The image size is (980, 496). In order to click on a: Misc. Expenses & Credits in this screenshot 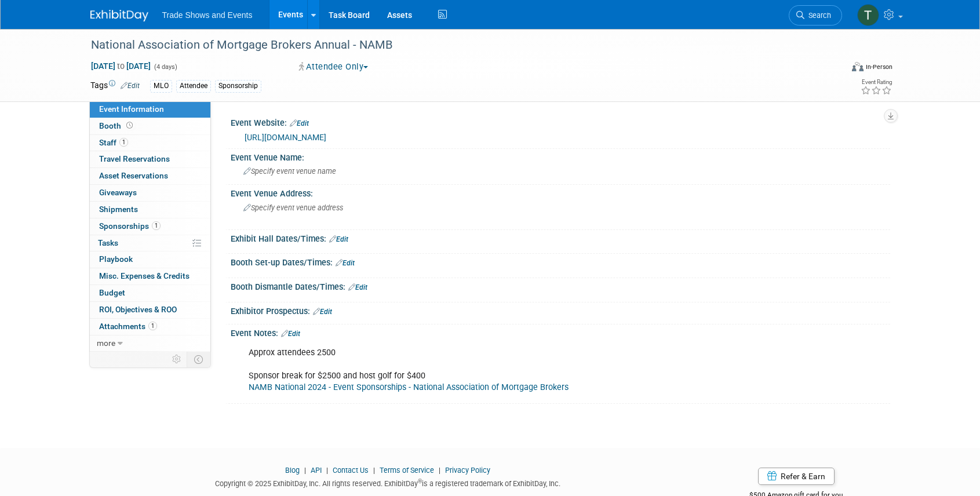, I will do `click(150, 276)`.